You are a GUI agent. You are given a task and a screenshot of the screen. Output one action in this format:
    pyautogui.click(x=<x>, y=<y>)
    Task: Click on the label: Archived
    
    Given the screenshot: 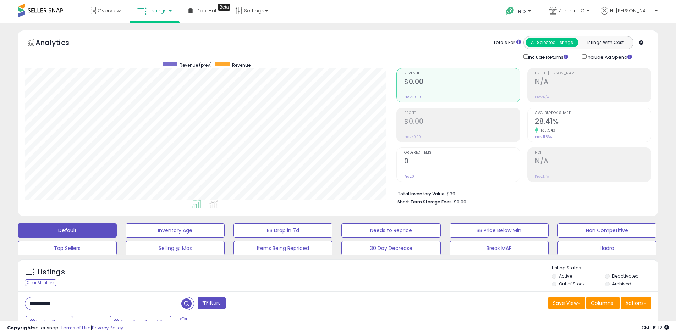 What is the action you would take?
    pyautogui.click(x=621, y=284)
    